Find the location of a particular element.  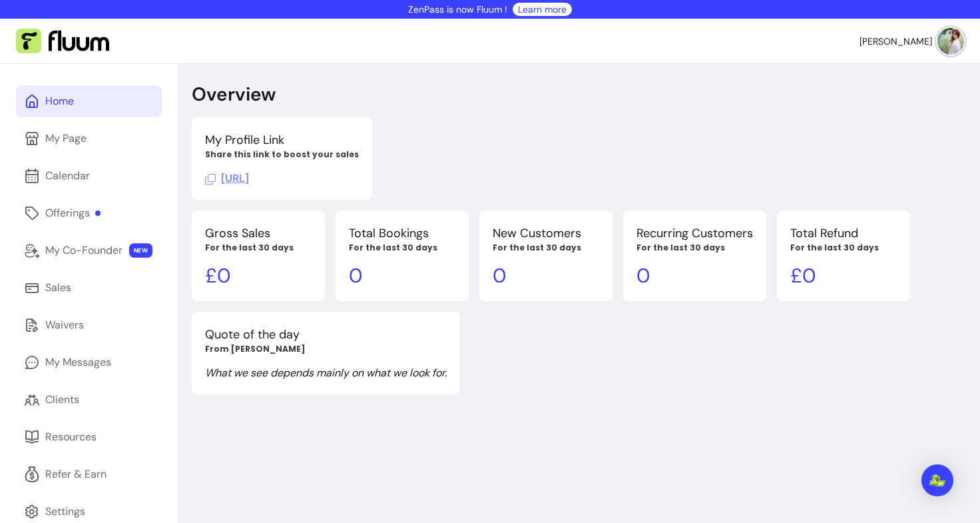

p: ZenPass is now Fluum ! is located at coordinates (457, 9).